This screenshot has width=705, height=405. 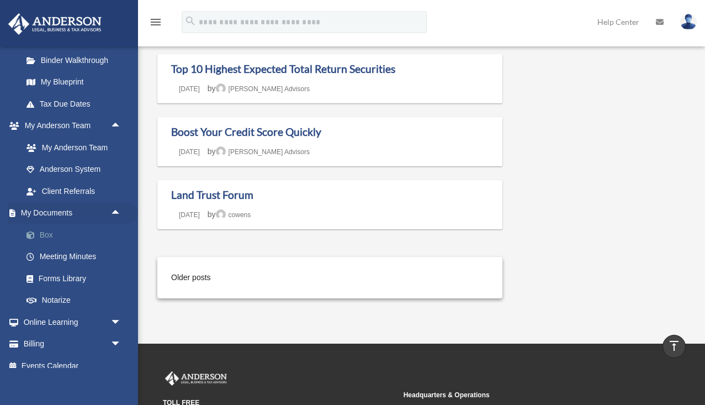 What do you see at coordinates (330, 272) in the screenshot?
I see `nav: Posts` at bounding box center [330, 272].